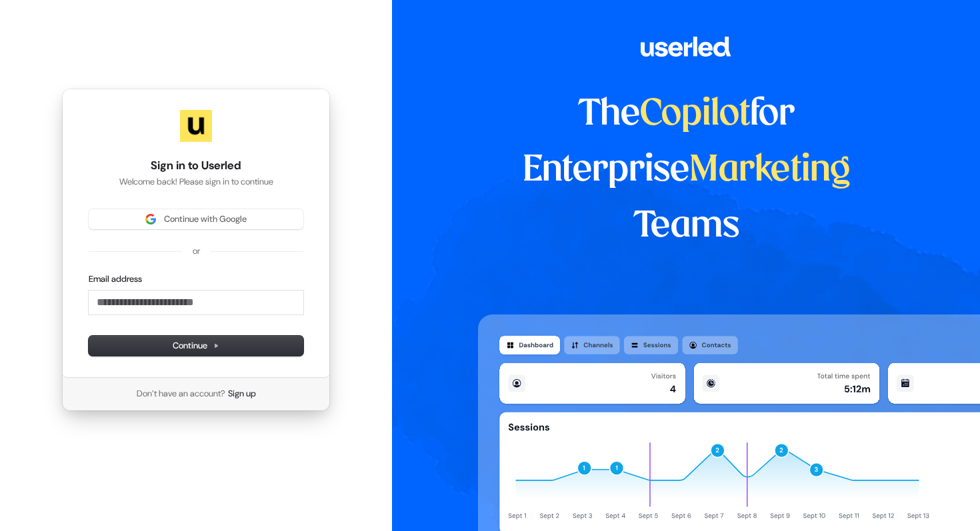 Image resolution: width=980 pixels, height=531 pixels. I want to click on button: Continue, so click(196, 346).